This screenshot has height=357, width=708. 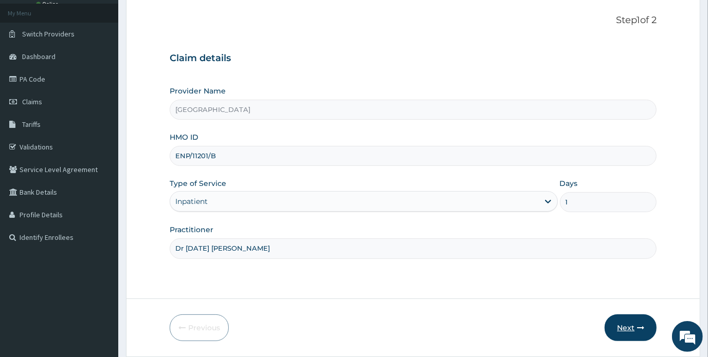 What do you see at coordinates (414, 156) in the screenshot?
I see `input: Enter HMO ID` at bounding box center [414, 156].